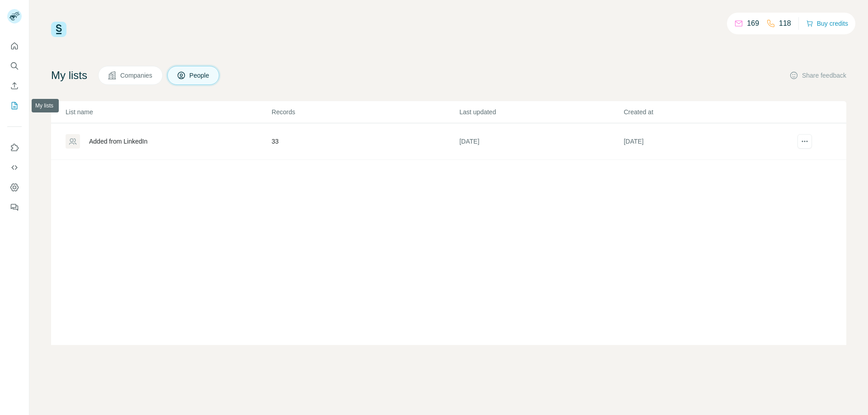 The height and width of the screenshot is (415, 868). What do you see at coordinates (59, 29) in the screenshot?
I see `img: Surfe Logo` at bounding box center [59, 29].